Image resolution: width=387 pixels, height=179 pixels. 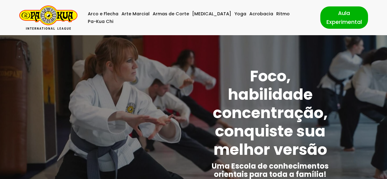 I want to click on a: Acrobacia, so click(x=261, y=14).